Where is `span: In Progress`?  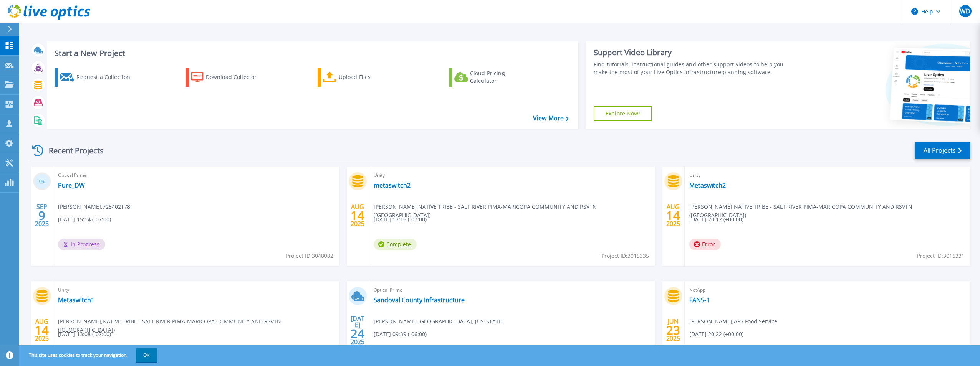
span: In Progress is located at coordinates (82, 245).